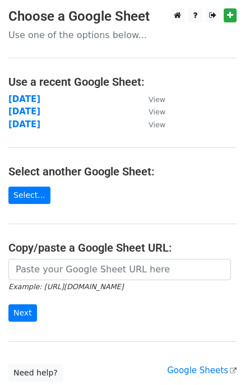 The height and width of the screenshot is (385, 245). Describe the element at coordinates (119, 270) in the screenshot. I see `input: Paste your Google Sheet URL here` at that location.